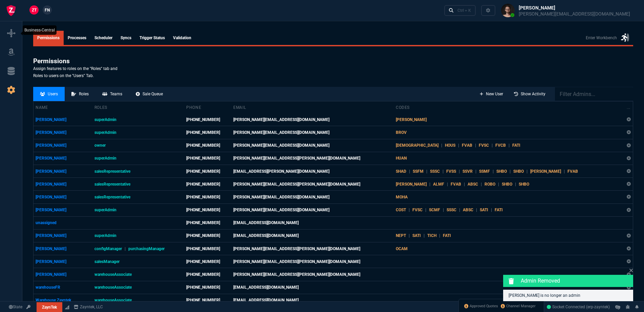  What do you see at coordinates (484, 171) in the screenshot?
I see `span: SSMF` at bounding box center [484, 171].